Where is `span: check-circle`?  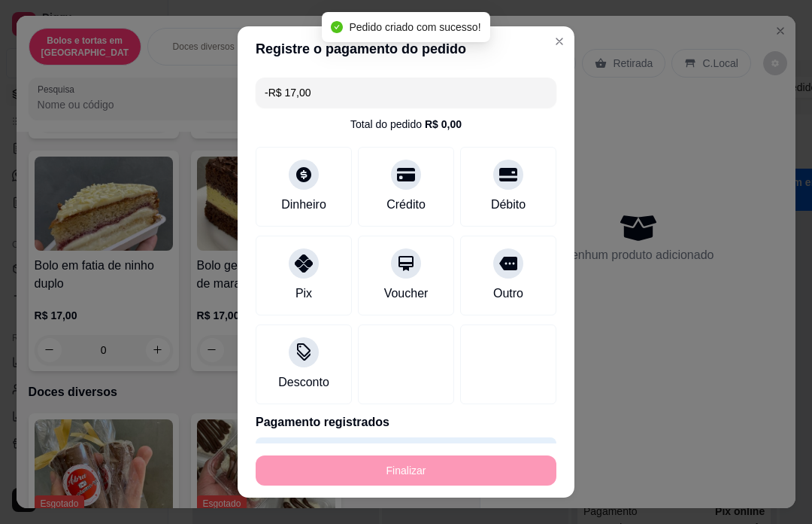
span: check-circle is located at coordinates (337, 27).